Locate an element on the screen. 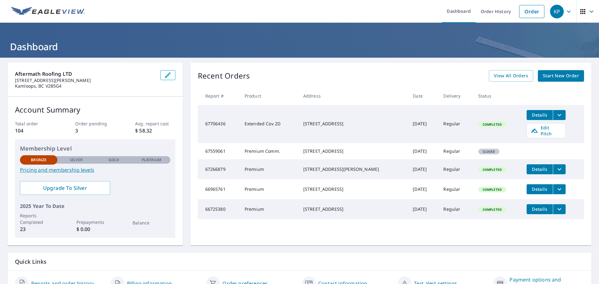 Image resolution: width=599 pixels, height=284 pixels. td: Premium Comm. is located at coordinates (269, 151).